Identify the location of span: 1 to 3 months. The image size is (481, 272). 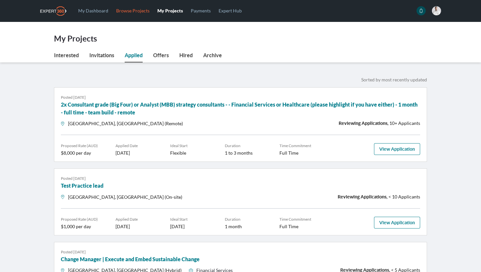
(238, 153).